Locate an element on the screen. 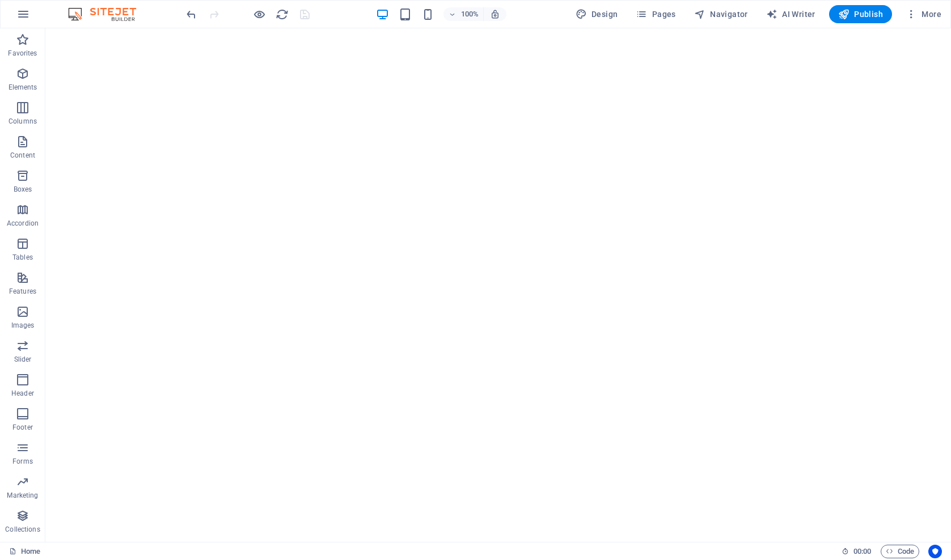 This screenshot has height=560, width=951. p: Columns is located at coordinates (22, 121).